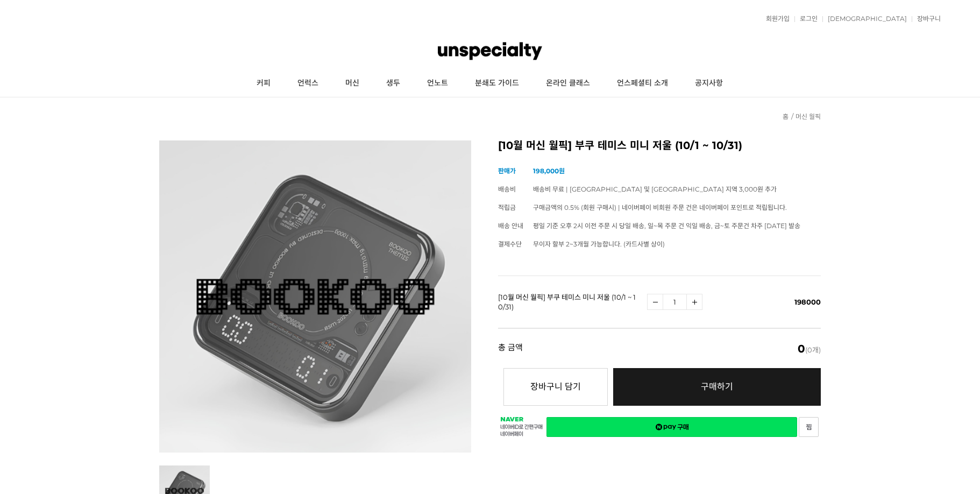  I want to click on a: 구매하기, so click(717, 387).